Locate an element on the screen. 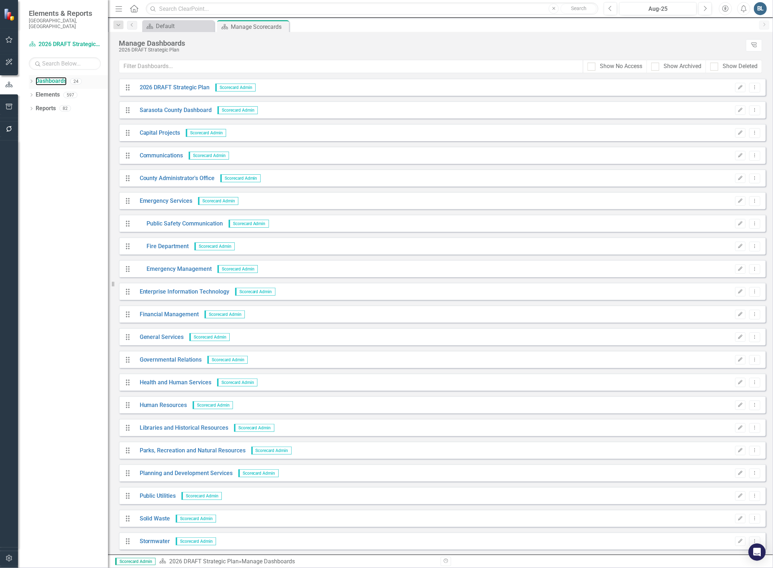  div: 82 is located at coordinates (65, 108).